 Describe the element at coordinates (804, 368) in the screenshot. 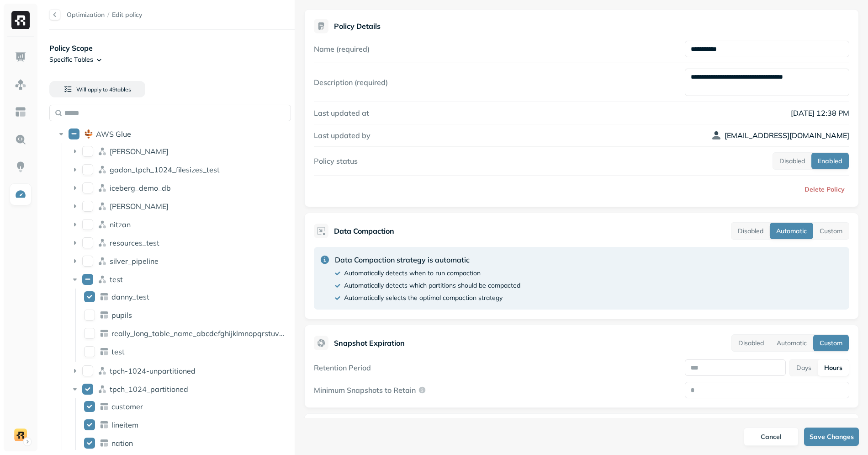

I see `button: Days` at that location.